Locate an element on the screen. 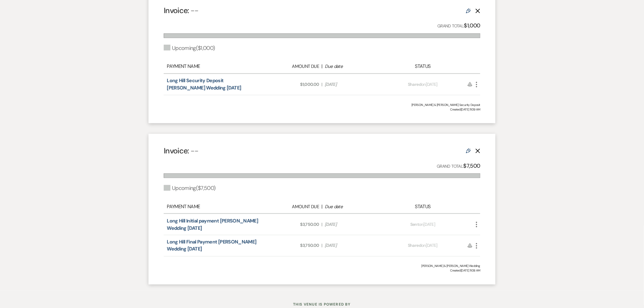  span: Sent is located at coordinates (415, 224).